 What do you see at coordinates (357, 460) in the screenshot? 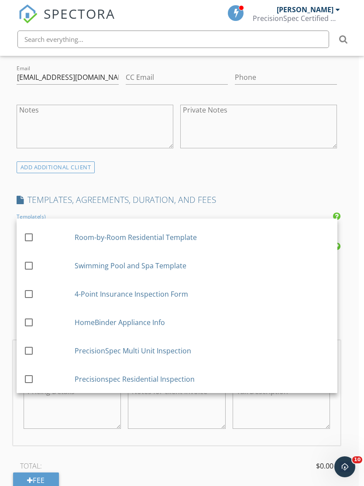
I see `span: 10` at bounding box center [357, 460].